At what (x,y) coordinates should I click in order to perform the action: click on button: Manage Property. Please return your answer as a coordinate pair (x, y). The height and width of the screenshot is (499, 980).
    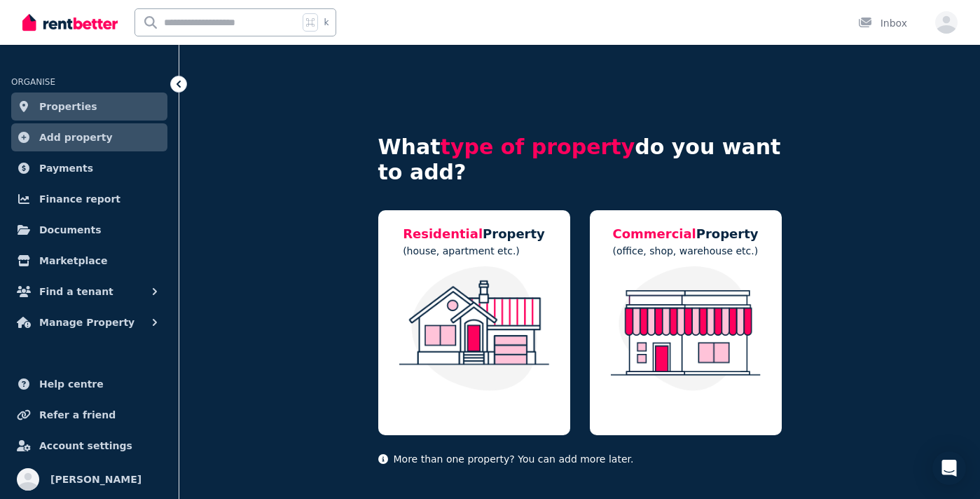
    Looking at the image, I should click on (89, 322).